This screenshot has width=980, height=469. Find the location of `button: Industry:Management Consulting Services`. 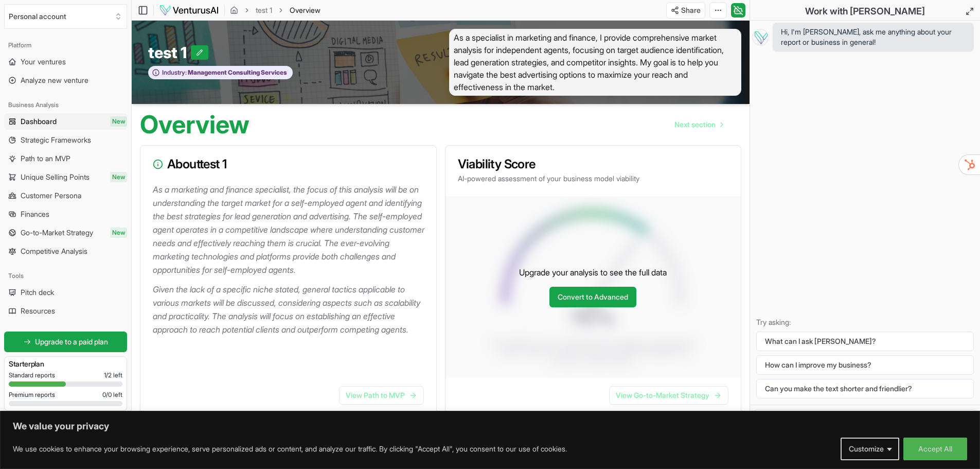

button: Industry:Management Consulting Services is located at coordinates (220, 72).